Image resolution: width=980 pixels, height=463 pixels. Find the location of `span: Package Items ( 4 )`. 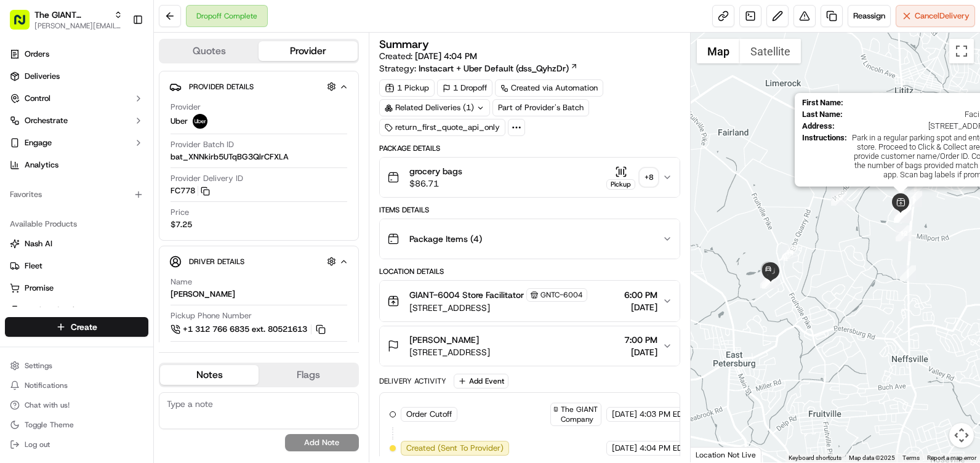

span: Package Items ( 4 ) is located at coordinates (446, 239).